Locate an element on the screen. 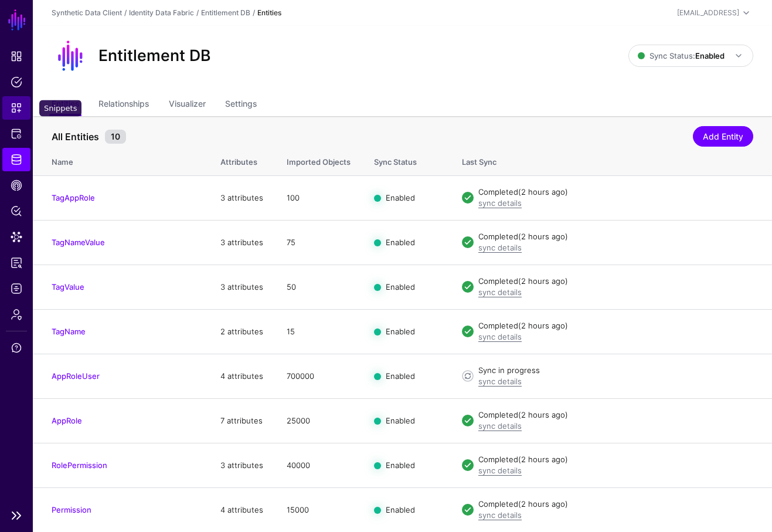 Image resolution: width=772 pixels, height=532 pixels. h2: Entitlement DB is located at coordinates (154, 56).